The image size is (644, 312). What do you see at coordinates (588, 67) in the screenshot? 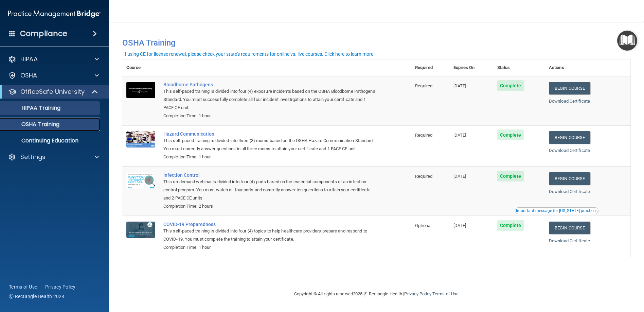
I see `th: Actions` at bounding box center [588, 67].